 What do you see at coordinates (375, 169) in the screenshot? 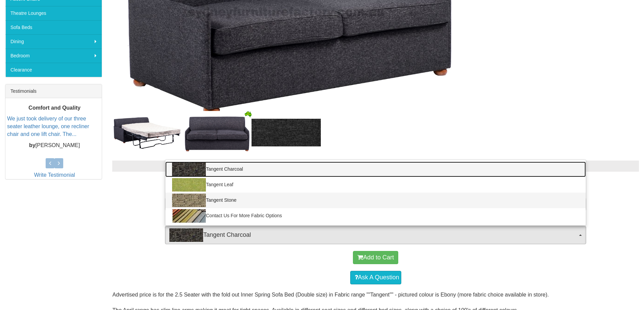
I see `a: Tangent Charcoal` at bounding box center [375, 169].